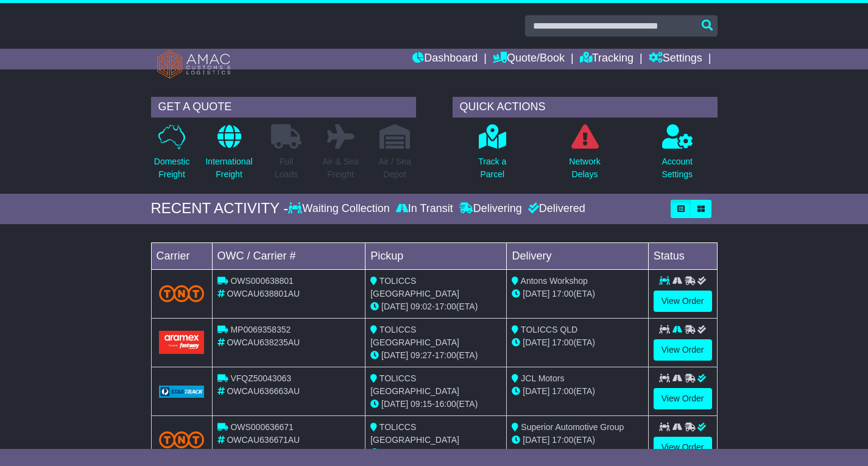  Describe the element at coordinates (676, 59) in the screenshot. I see `a: Settings` at that location.